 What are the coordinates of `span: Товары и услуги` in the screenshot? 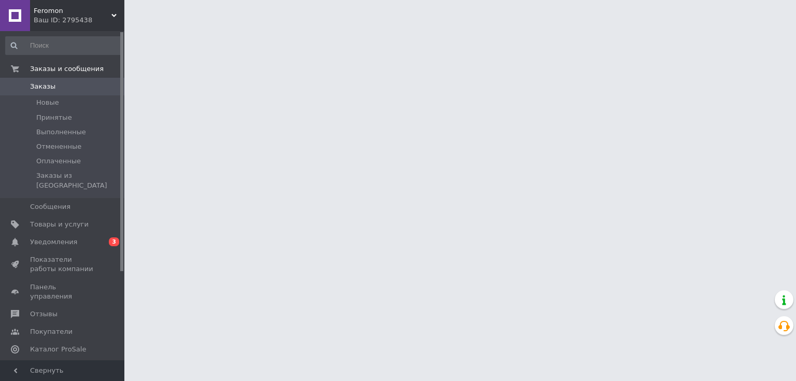 It's located at (59, 224).